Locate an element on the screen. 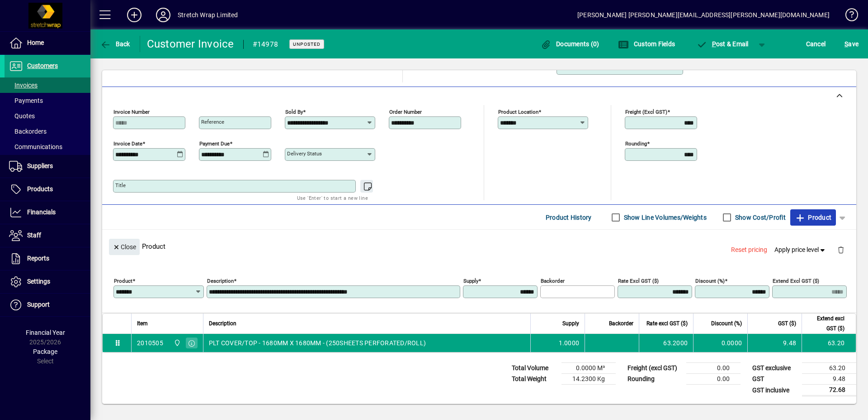  a: Reports is located at coordinates (48, 259).